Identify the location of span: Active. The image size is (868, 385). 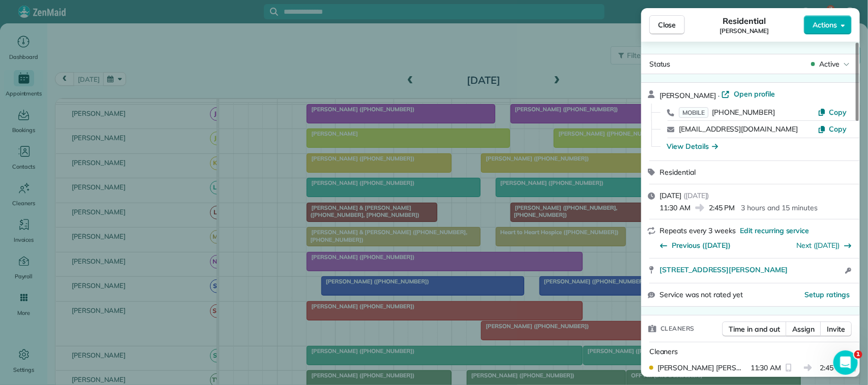
(830, 64).